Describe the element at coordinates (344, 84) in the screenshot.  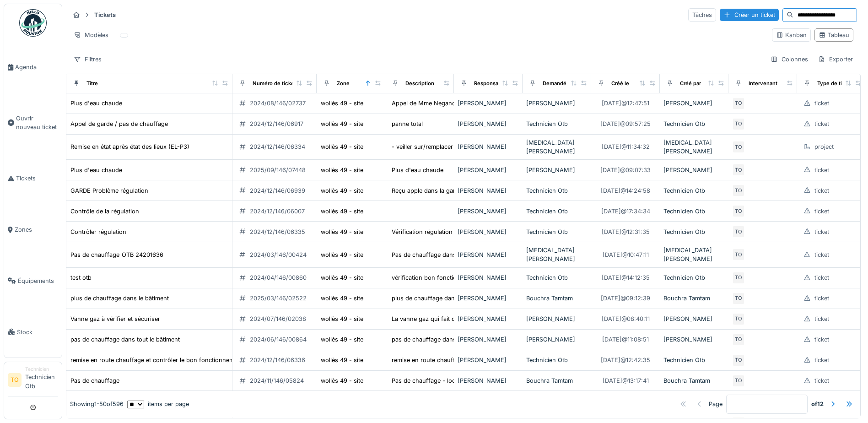
I see `div: Zone` at that location.